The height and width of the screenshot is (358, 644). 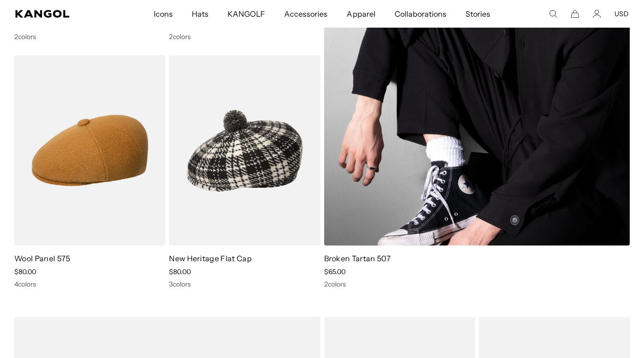 What do you see at coordinates (335, 271) in the screenshot?
I see `span: $65.00` at bounding box center [335, 271].